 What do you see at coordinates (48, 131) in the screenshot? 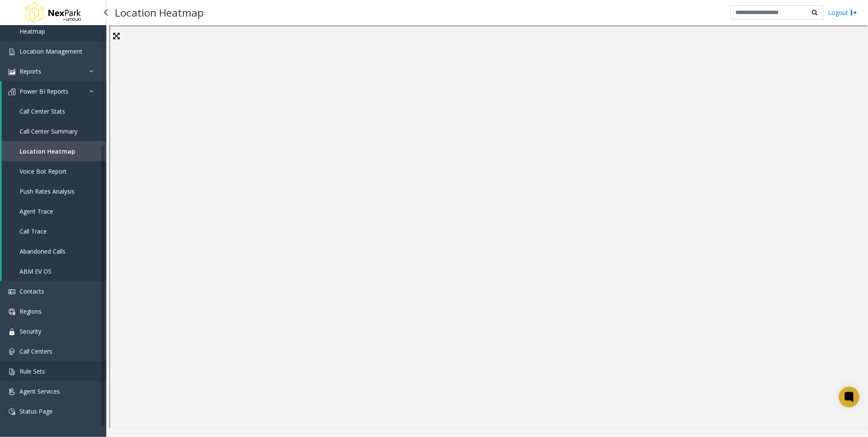
I see `span: Call Center Summary` at bounding box center [48, 131].